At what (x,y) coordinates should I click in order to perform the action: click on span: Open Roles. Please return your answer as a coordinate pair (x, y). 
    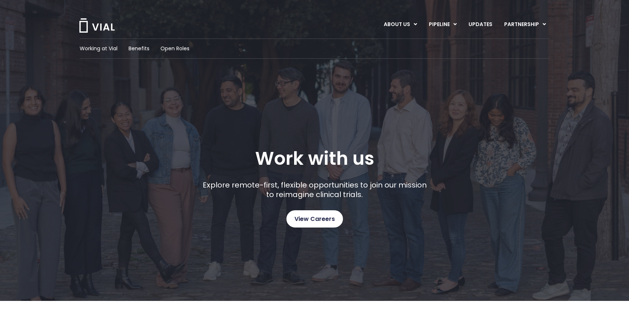
    Looking at the image, I should click on (175, 48).